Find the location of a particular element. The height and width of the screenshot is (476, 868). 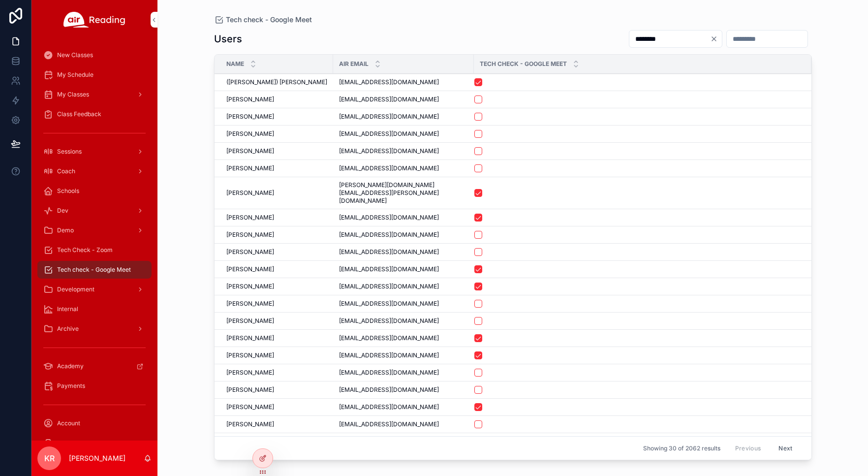

span: Dev is located at coordinates (62, 211).